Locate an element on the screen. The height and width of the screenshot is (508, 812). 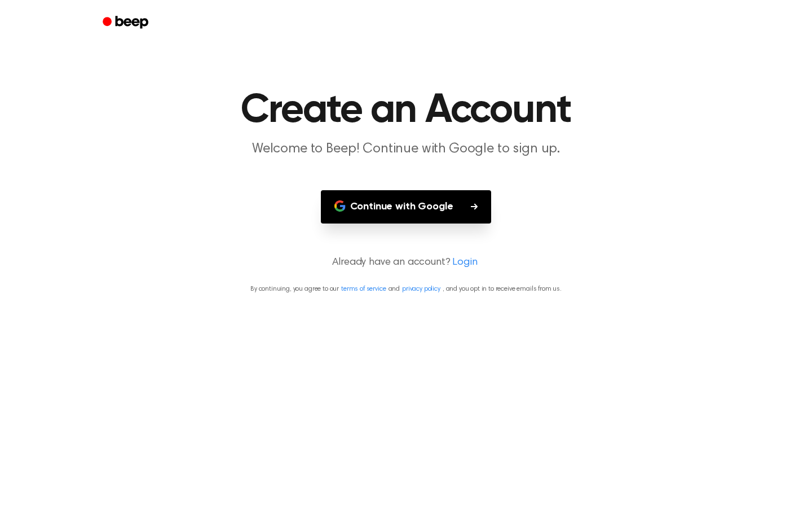
p: By continuing, you agree to our and , and you opt in to receive emails from us. is located at coordinates (406, 289).